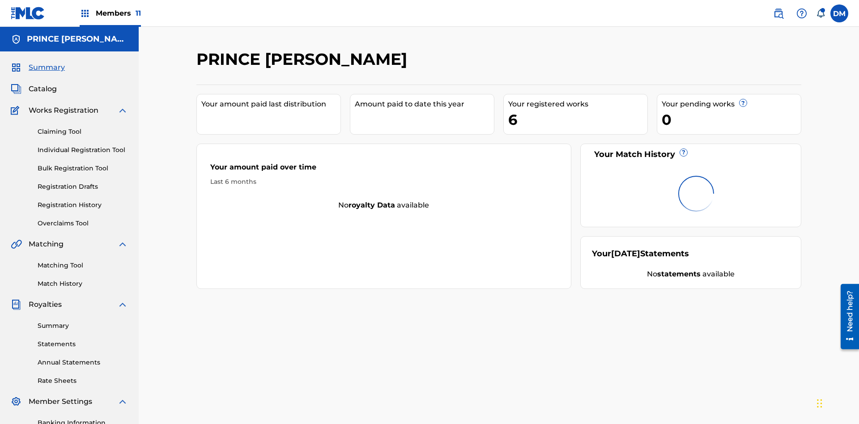  Describe the element at coordinates (83, 132) in the screenshot. I see `a: Claiming Tool` at that location.